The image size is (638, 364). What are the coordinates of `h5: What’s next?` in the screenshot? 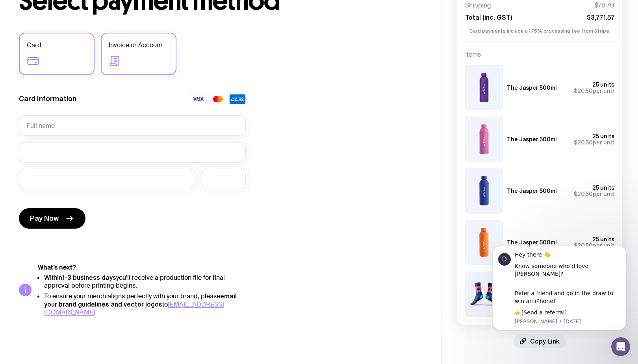 It's located at (142, 268).